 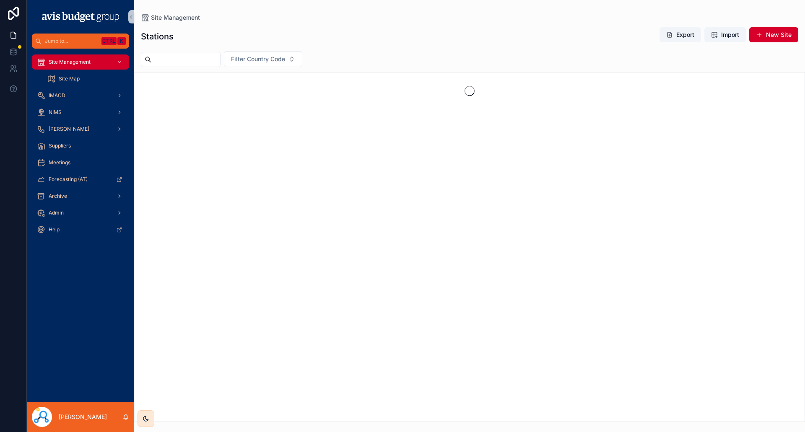 I want to click on button: Select Button, so click(x=263, y=59).